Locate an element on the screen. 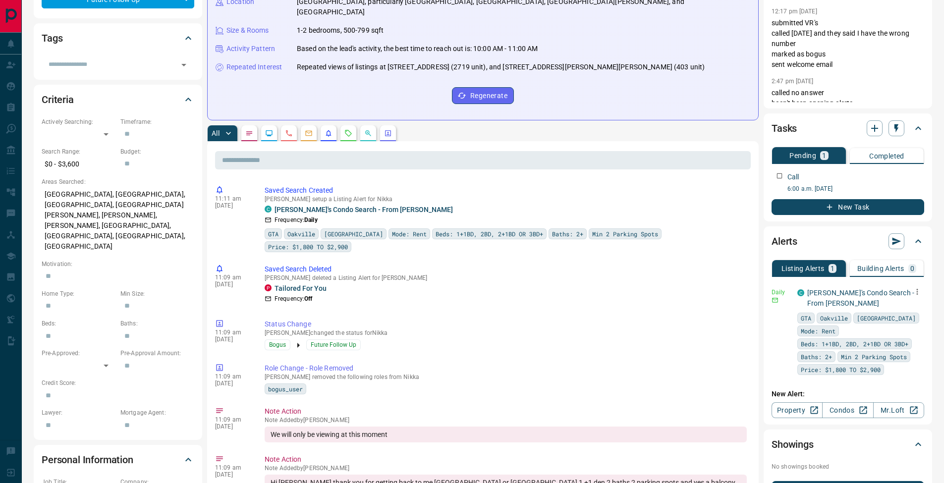  div: Showings is located at coordinates (848, 444).